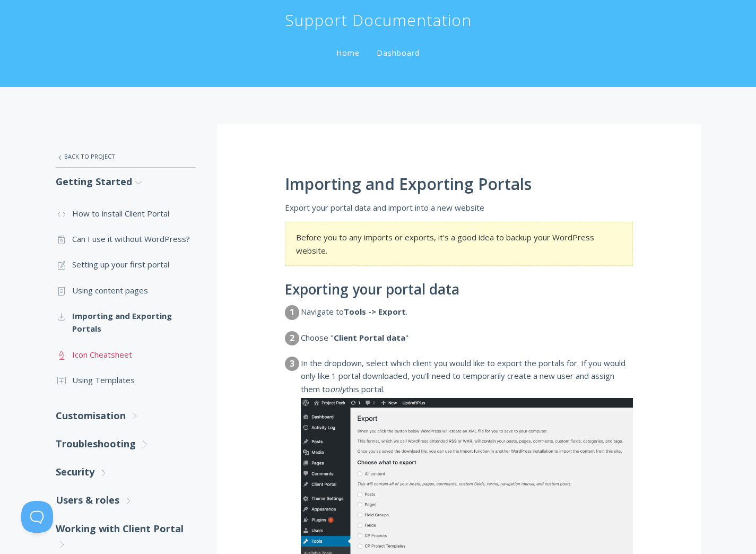 The image size is (756, 554). What do you see at coordinates (459, 243) in the screenshot?
I see `section: Before you to any imports or exports, it's a good idea to backup your WordPress website.` at bounding box center [459, 243].